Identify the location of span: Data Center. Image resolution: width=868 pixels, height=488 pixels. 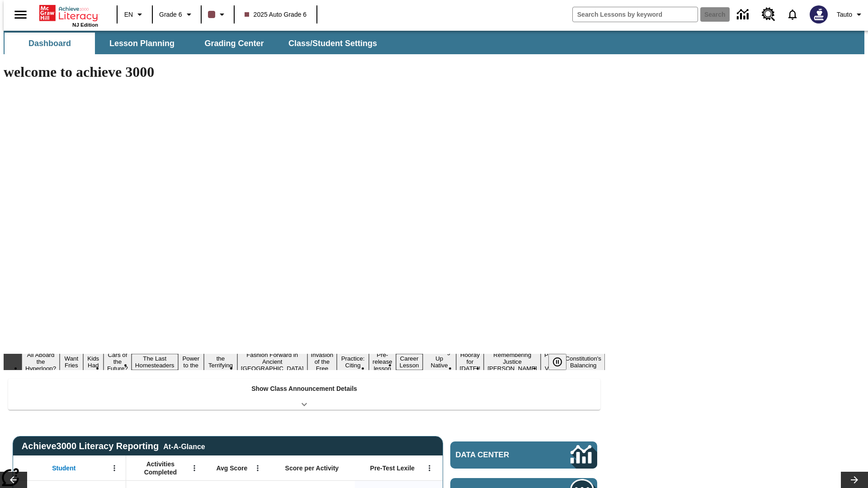
(498, 455).